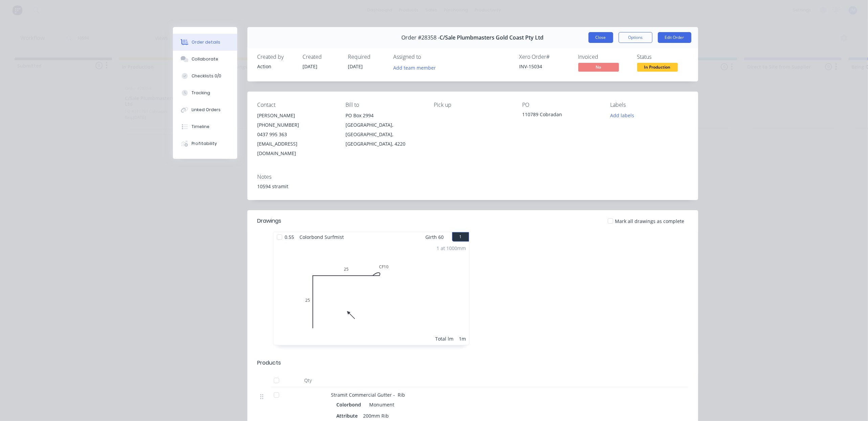 The width and height of the screenshot is (868, 421). Describe the element at coordinates (269, 221) in the screenshot. I see `div: Drawings` at that location.